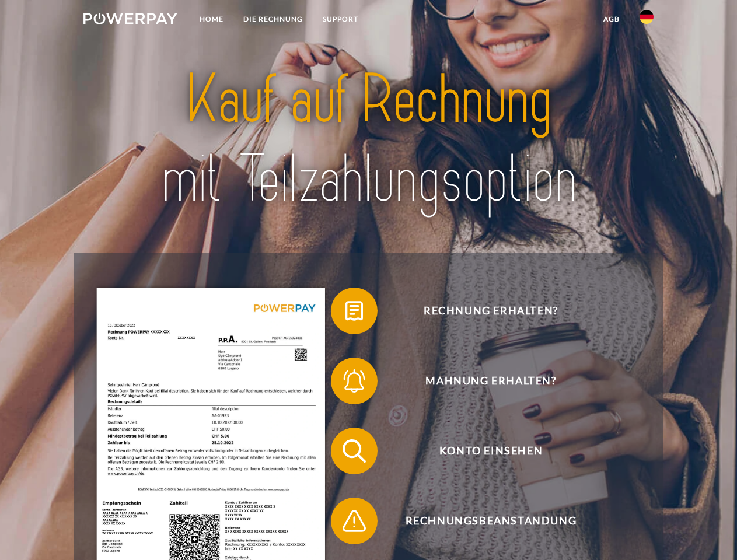  I want to click on img: qb_bill.svg, so click(354, 311).